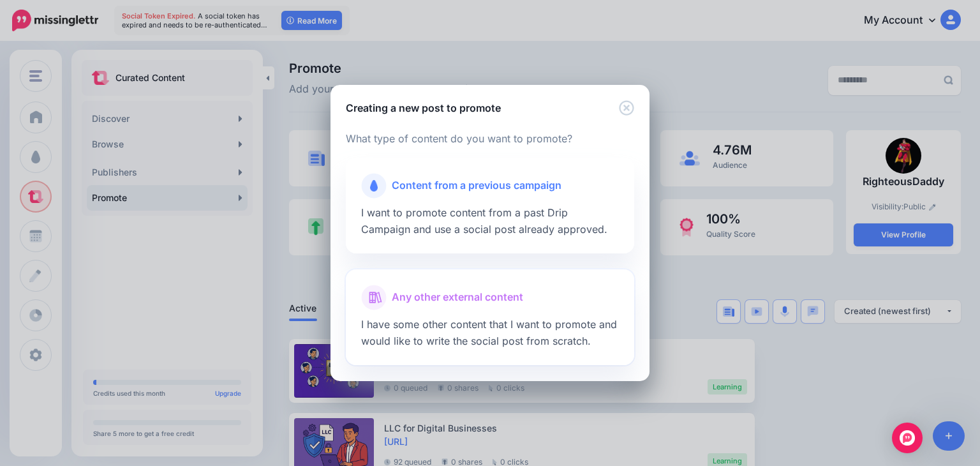 The image size is (980, 466). What do you see at coordinates (489, 333) in the screenshot?
I see `span: I have some other content that I want to promote and would like to write the social post from scr...` at bounding box center [489, 333].